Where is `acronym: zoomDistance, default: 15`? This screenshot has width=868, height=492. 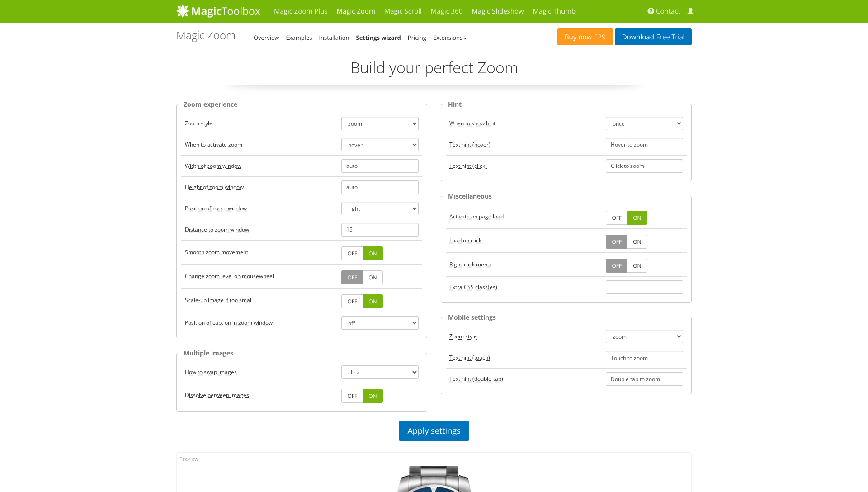
acronym: zoomDistance, default: 15 is located at coordinates (217, 229).